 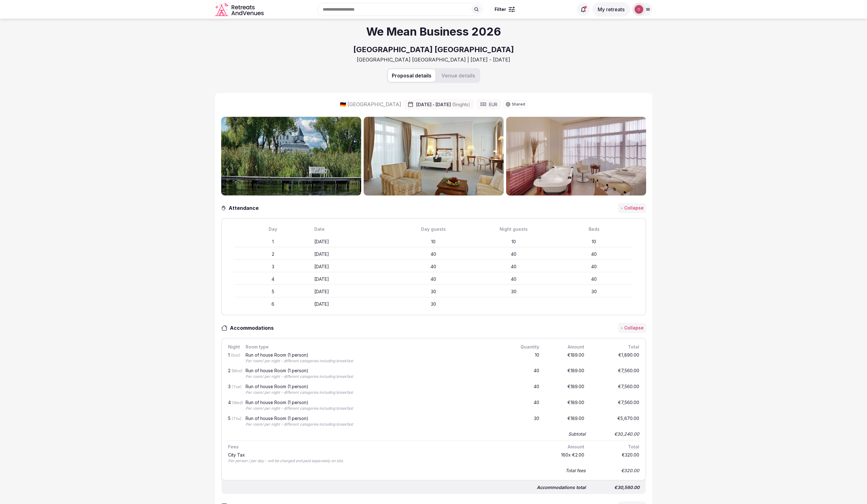 I want to click on div: Amount, so click(x=566, y=447).